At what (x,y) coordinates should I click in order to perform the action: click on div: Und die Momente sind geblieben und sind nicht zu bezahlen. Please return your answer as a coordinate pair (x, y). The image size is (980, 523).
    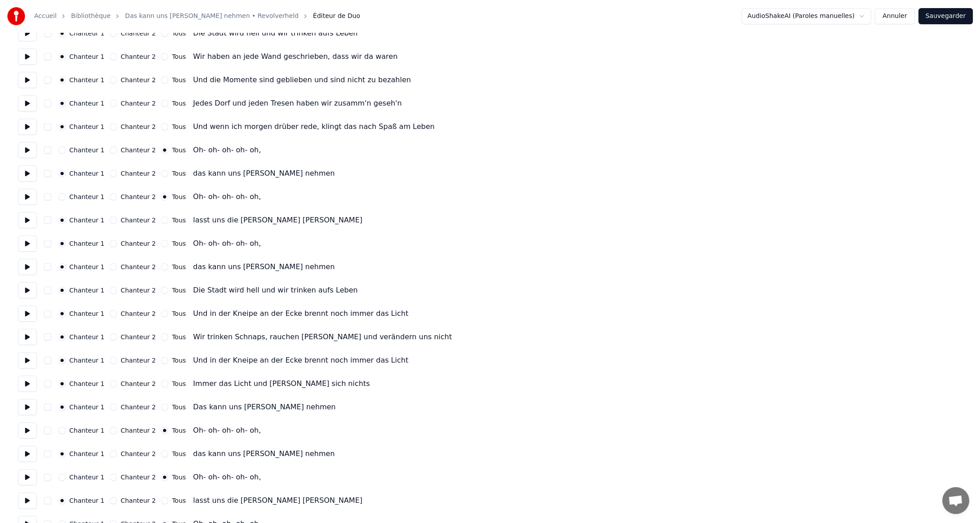
    Looking at the image, I should click on (302, 80).